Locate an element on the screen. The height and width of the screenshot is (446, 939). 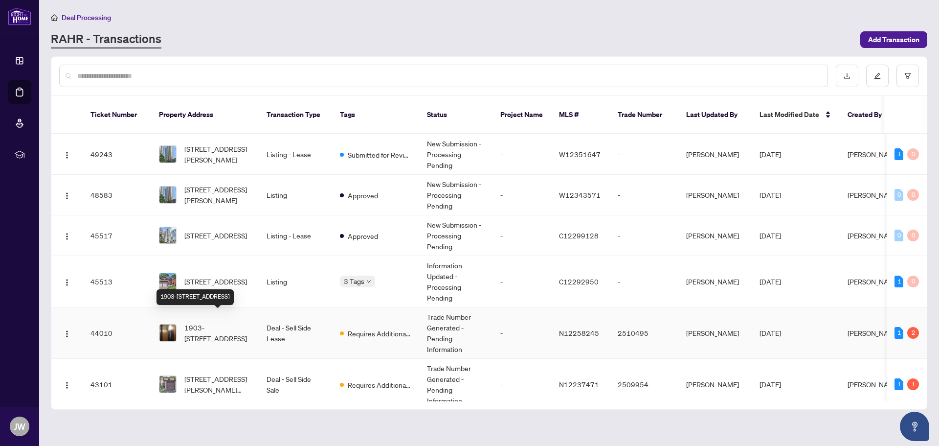
button: Add Transaction is located at coordinates (894, 40).